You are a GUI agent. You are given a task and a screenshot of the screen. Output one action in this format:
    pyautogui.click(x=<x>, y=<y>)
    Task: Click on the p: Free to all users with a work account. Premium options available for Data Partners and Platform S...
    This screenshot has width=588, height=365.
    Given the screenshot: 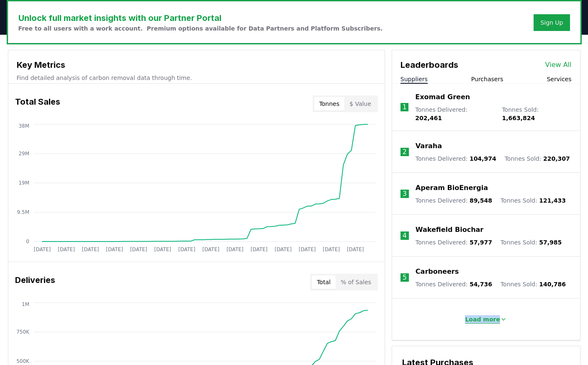 What is the action you would take?
    pyautogui.click(x=201, y=28)
    